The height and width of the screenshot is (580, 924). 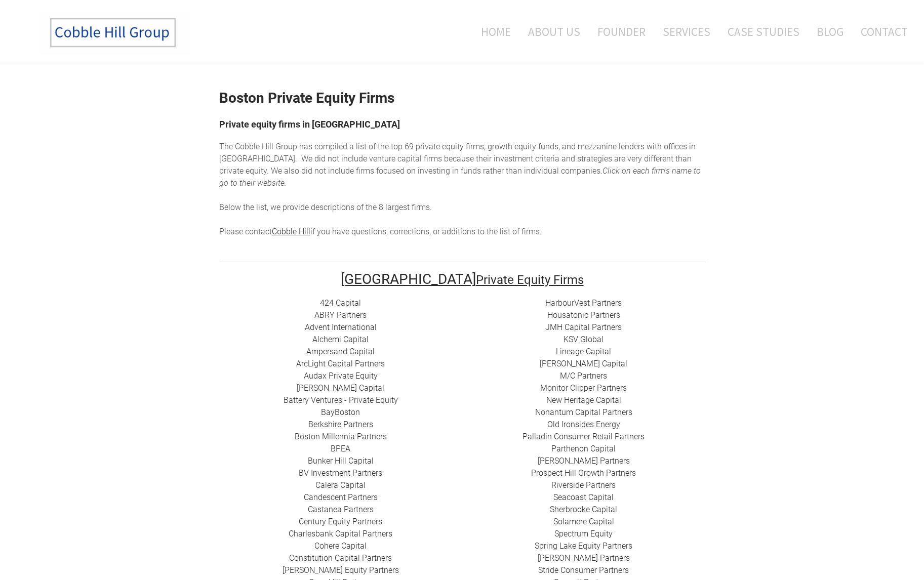 What do you see at coordinates (583, 351) in the screenshot?
I see `a: Lineage Capital` at bounding box center [583, 351].